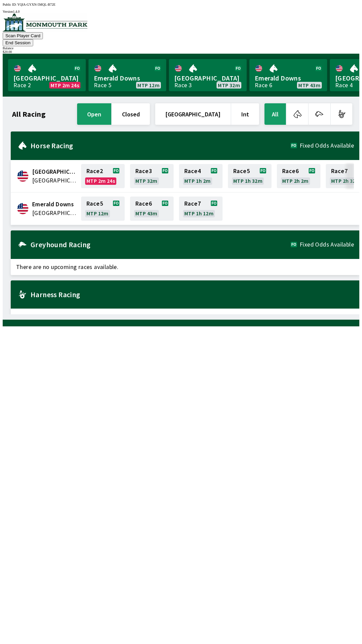 Image resolution: width=362 pixels, height=644 pixels. Describe the element at coordinates (248, 181) in the screenshot. I see `span: MTP 1h 32m` at that location.